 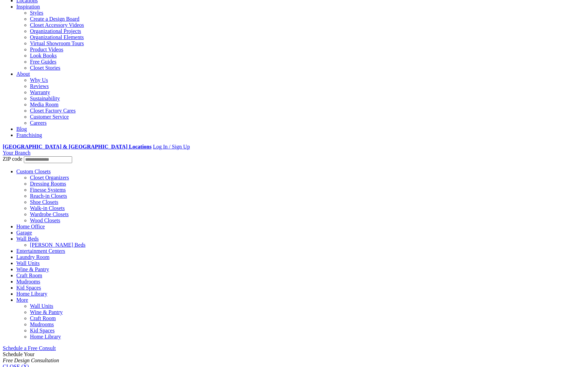 What do you see at coordinates (171, 146) in the screenshot?
I see `a: Log In / Sign Up` at bounding box center [171, 146].